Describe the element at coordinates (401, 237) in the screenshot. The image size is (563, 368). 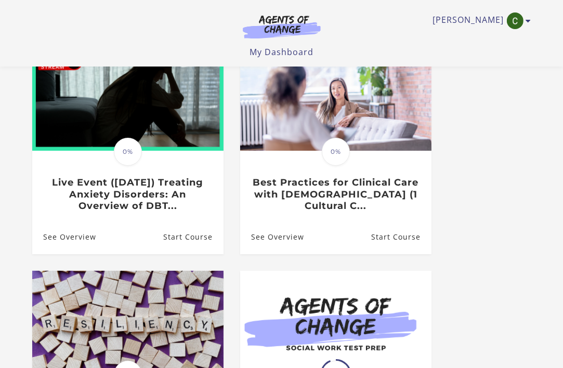
I see `a: Best Practices for Clinical Care with Asian Americans (1 Cultural C...: Resume Course` at that location.